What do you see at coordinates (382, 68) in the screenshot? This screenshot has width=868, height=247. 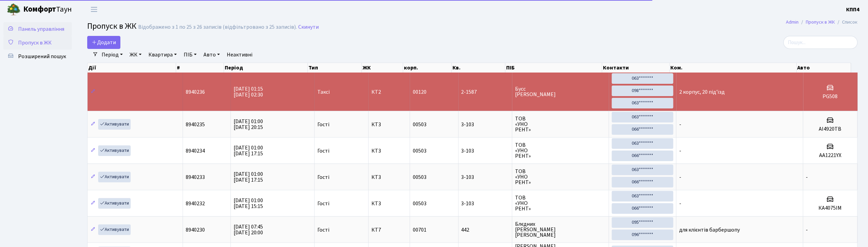 I see `th: ЖК` at bounding box center [382, 68].